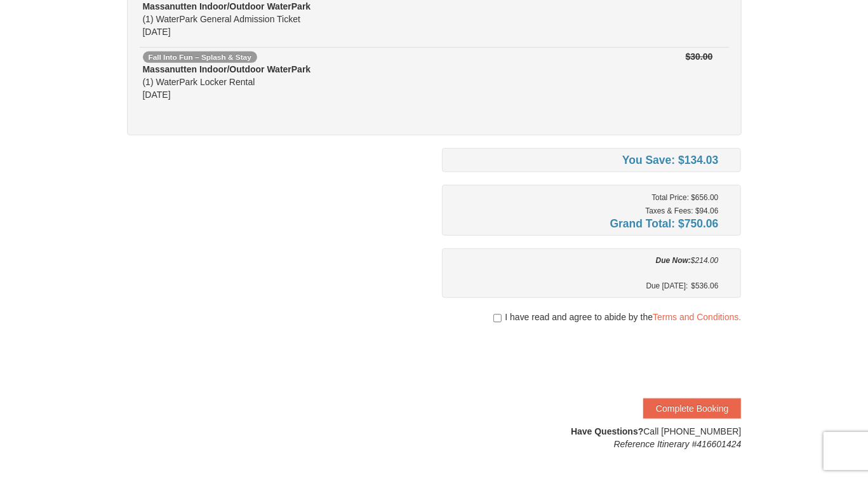 The width and height of the screenshot is (868, 479). What do you see at coordinates (699, 57) in the screenshot?
I see `strike: $30.00` at bounding box center [699, 57].